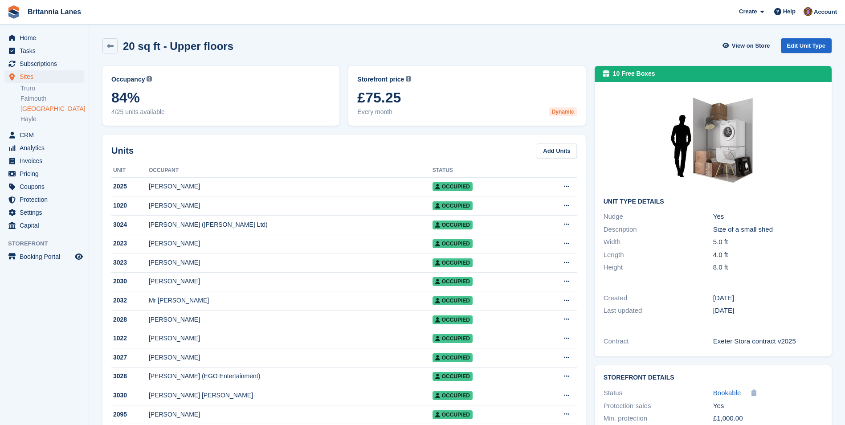  I want to click on div: 4.0 ft, so click(768, 255).